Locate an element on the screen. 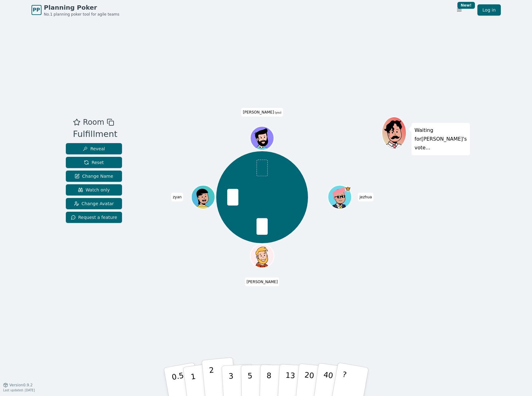 This screenshot has height=396, width=532. a: PPPlanning PokerNo.1 planning poker tool for agile teams is located at coordinates (76, 10).